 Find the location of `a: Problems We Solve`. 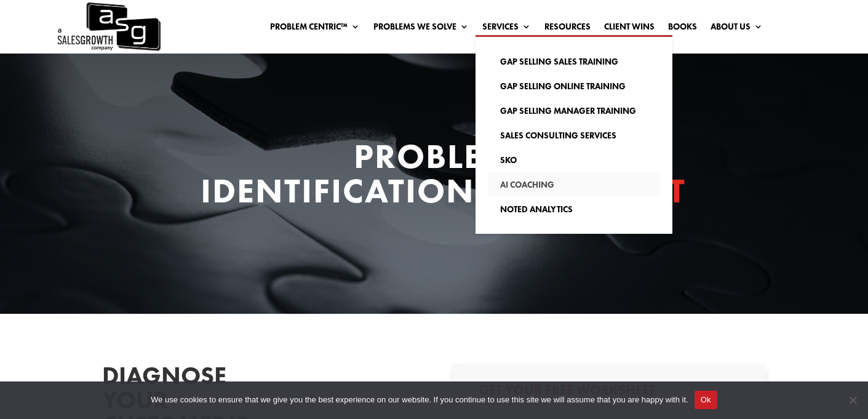

a: Problems We Solve is located at coordinates (421, 29).